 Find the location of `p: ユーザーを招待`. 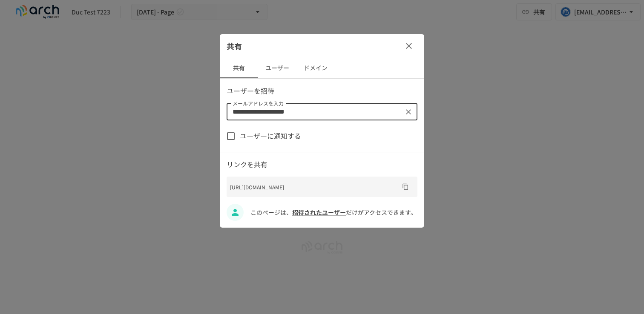

p: ユーザーを招待 is located at coordinates (322, 91).